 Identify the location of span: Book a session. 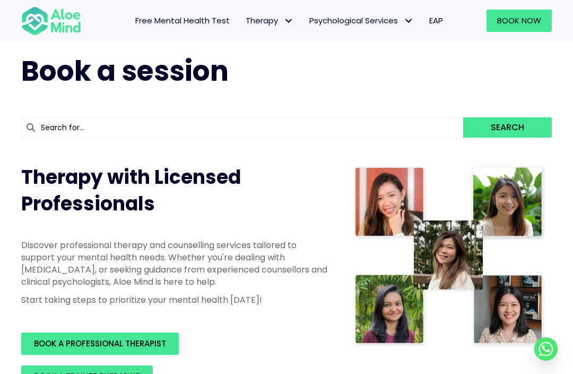
(125, 71).